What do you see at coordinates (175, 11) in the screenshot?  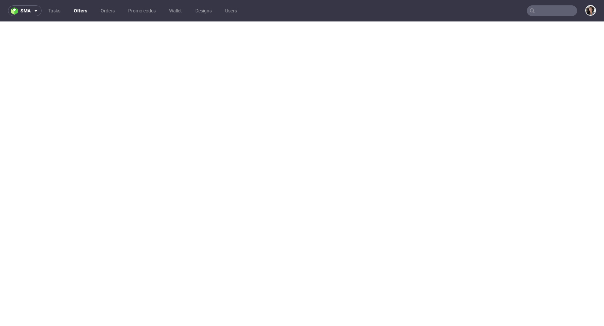 I see `a: Wallet` at bounding box center [175, 11].